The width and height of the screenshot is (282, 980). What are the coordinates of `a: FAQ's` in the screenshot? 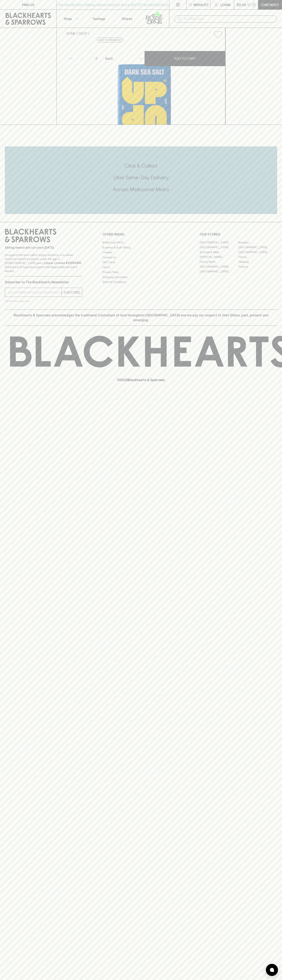 It's located at (141, 268).